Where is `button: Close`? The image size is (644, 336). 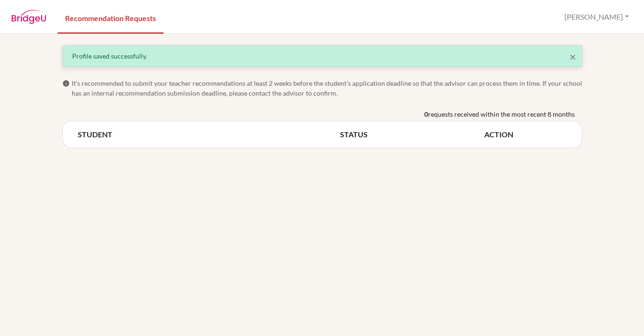 button: Close is located at coordinates (573, 57).